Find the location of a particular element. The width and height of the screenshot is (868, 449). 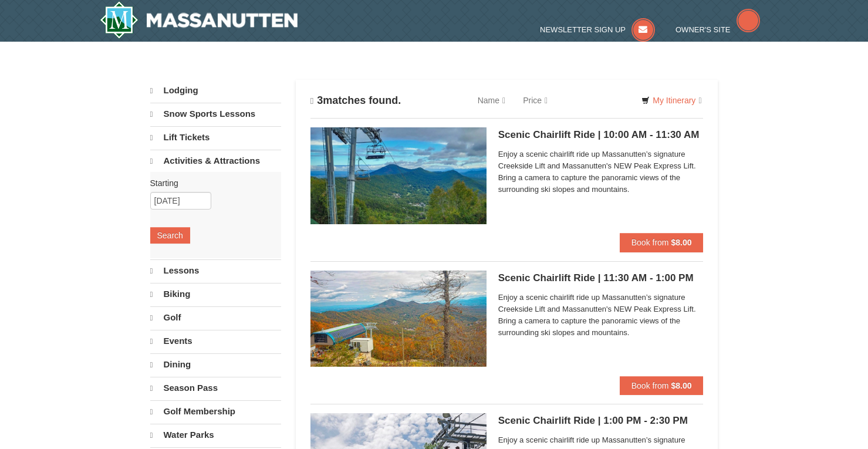

a: Water Parks is located at coordinates (215, 435).